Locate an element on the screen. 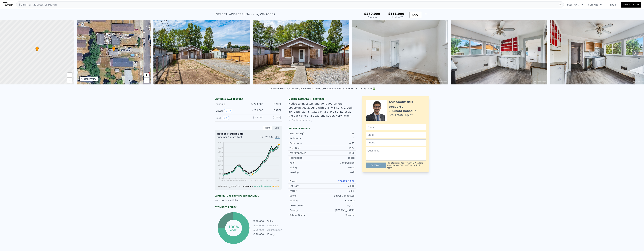 The width and height of the screenshot is (644, 251). div: R-2 SRD is located at coordinates (338, 200).